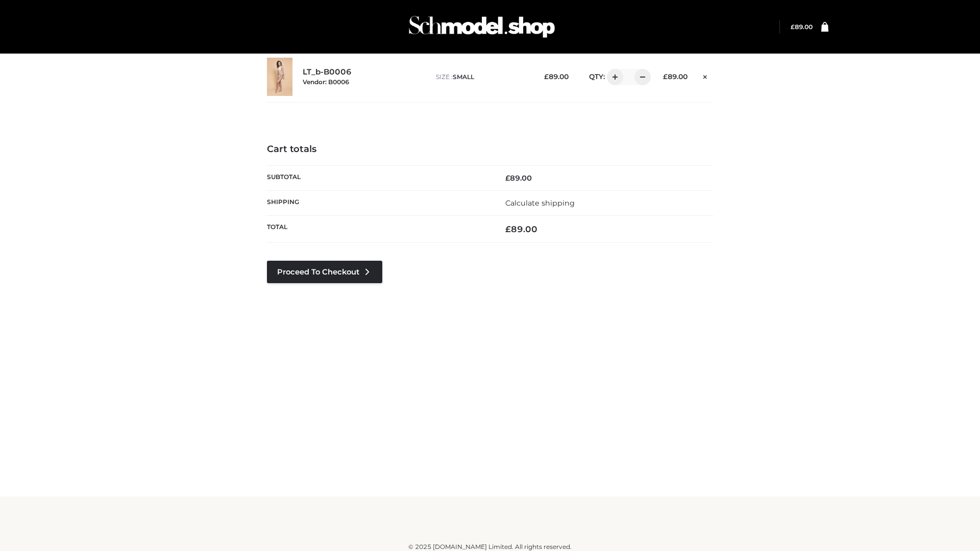 This screenshot has width=980, height=551. Describe the element at coordinates (325, 82) in the screenshot. I see `small: Vendor: B0006` at that location.